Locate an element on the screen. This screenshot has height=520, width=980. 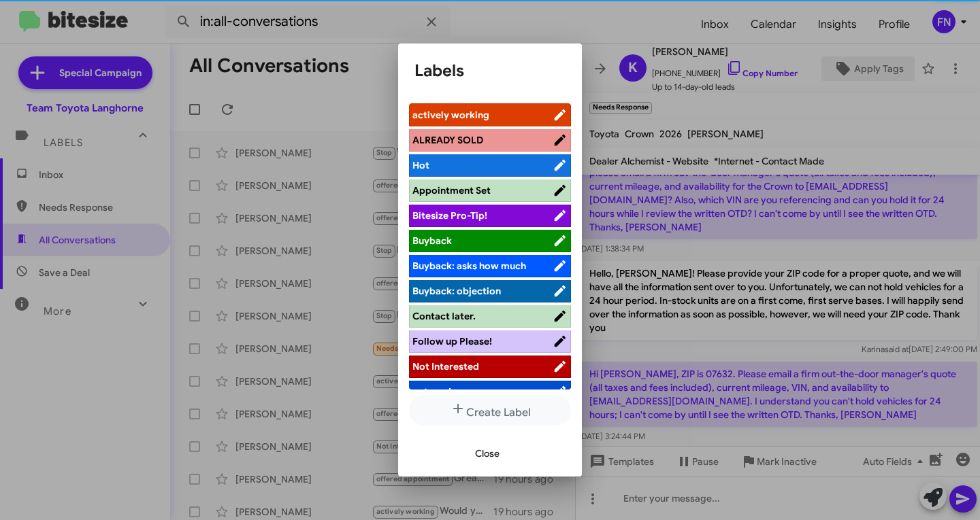
span: Hot is located at coordinates (420, 166).